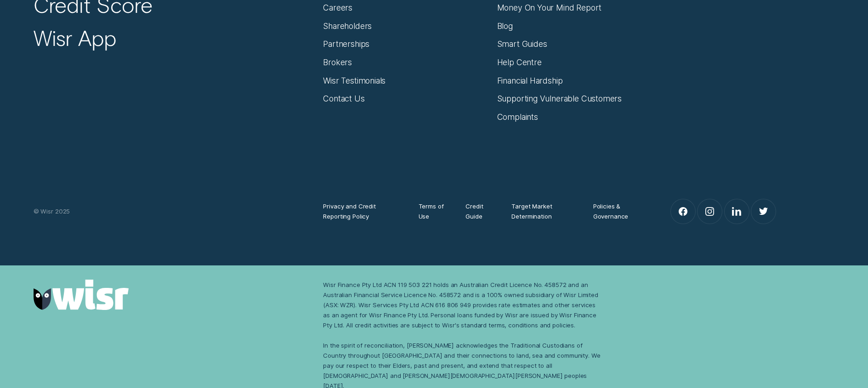  What do you see at coordinates (347, 26) in the screenshot?
I see `div: Shareholders` at bounding box center [347, 26].